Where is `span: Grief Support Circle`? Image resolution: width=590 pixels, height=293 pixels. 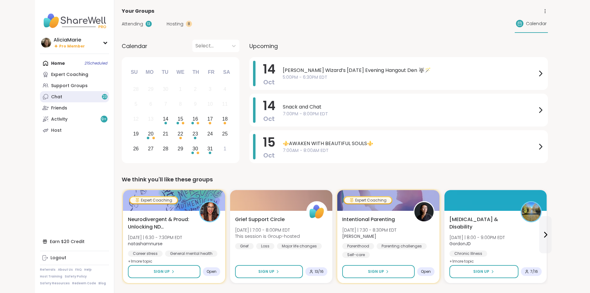
span: Grief Support Circle is located at coordinates (260, 219).